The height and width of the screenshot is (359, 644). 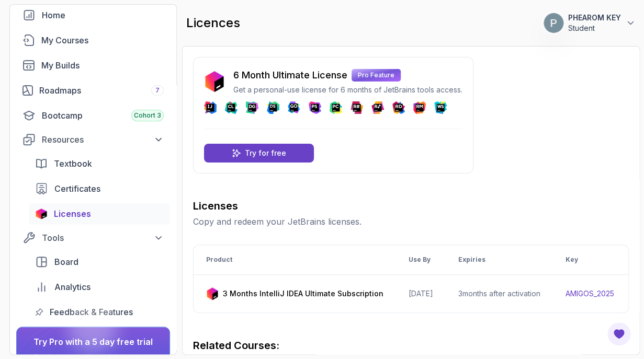 I want to click on th: Product, so click(x=295, y=260).